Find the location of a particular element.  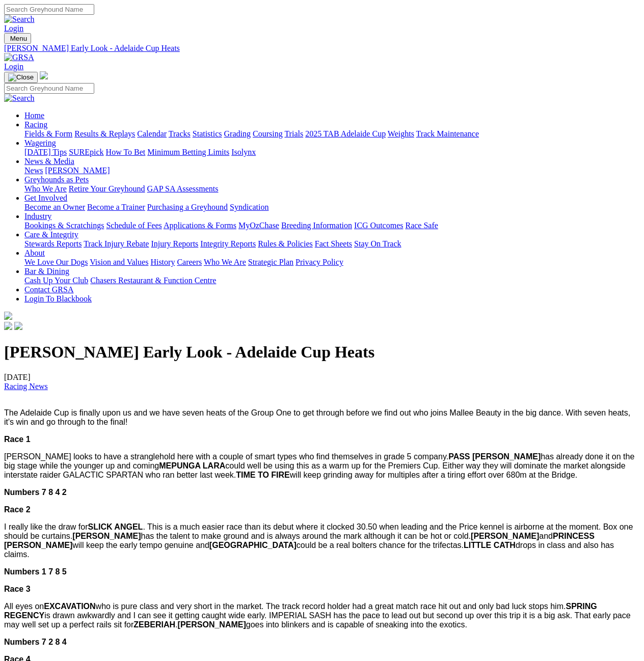

a: News is located at coordinates (34, 170).